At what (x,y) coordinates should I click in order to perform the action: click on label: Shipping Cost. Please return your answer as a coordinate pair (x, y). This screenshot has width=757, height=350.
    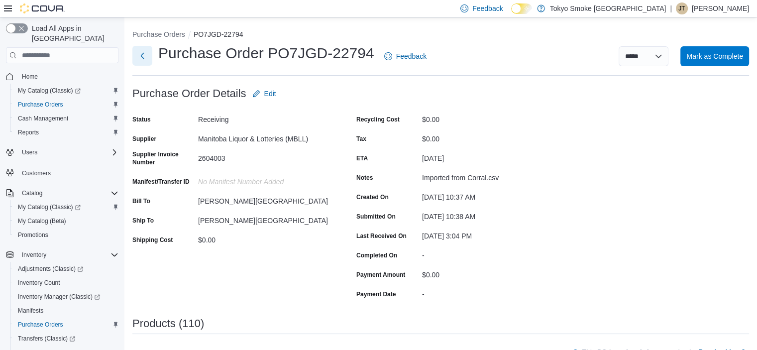
    Looking at the image, I should click on (152, 240).